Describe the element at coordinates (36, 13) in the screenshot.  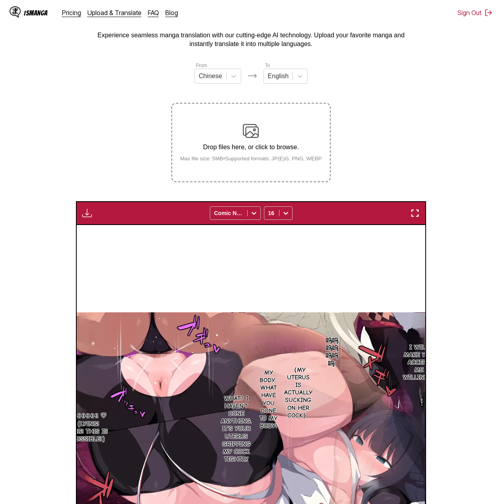
I see `div: IsManga` at that location.